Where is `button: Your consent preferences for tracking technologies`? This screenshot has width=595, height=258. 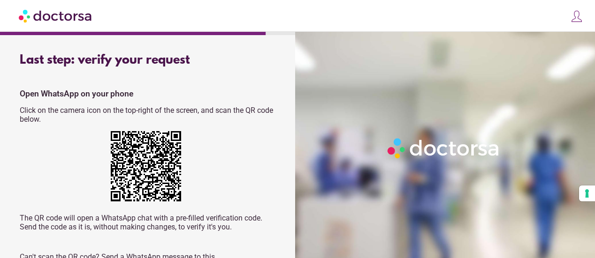 button: Your consent preferences for tracking technologies is located at coordinates (587, 194).